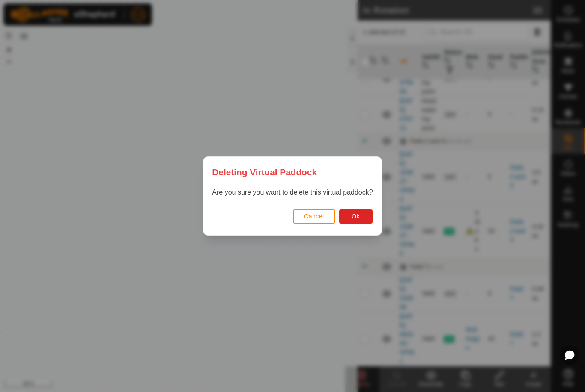 This screenshot has height=392, width=585. Describe the element at coordinates (314, 217) in the screenshot. I see `span: Cancel` at that location.